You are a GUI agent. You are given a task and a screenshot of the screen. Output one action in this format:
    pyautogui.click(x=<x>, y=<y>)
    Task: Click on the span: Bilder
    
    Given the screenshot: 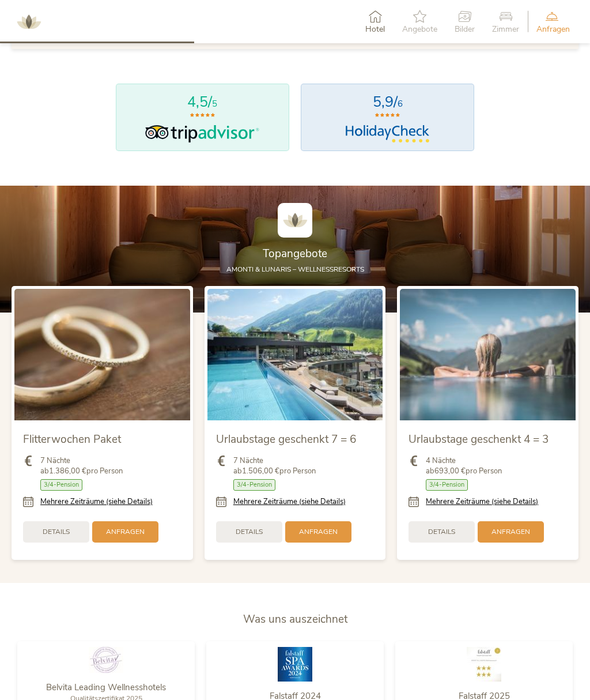 What is the action you would take?
    pyautogui.click(x=464, y=29)
    